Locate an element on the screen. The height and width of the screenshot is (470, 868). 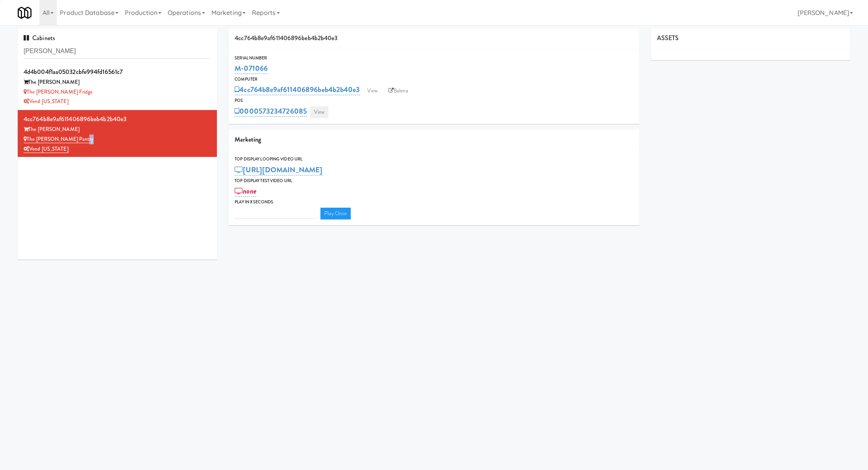
a: 4cc764b8e9af611406896beb4b2b40e3 is located at coordinates (297, 90).